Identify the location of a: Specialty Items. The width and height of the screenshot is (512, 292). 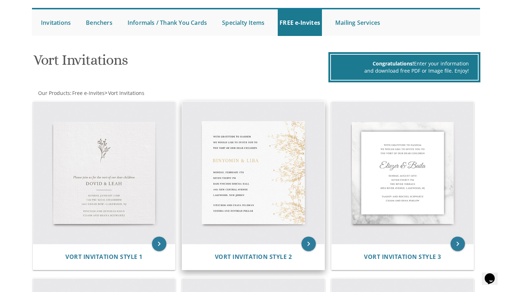
(243, 23).